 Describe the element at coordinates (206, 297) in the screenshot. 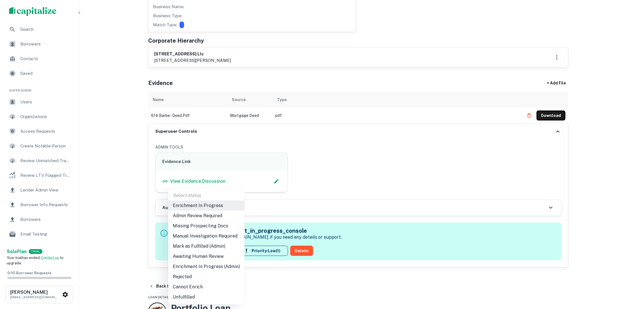

I see `li: Unfulfilled` at that location.